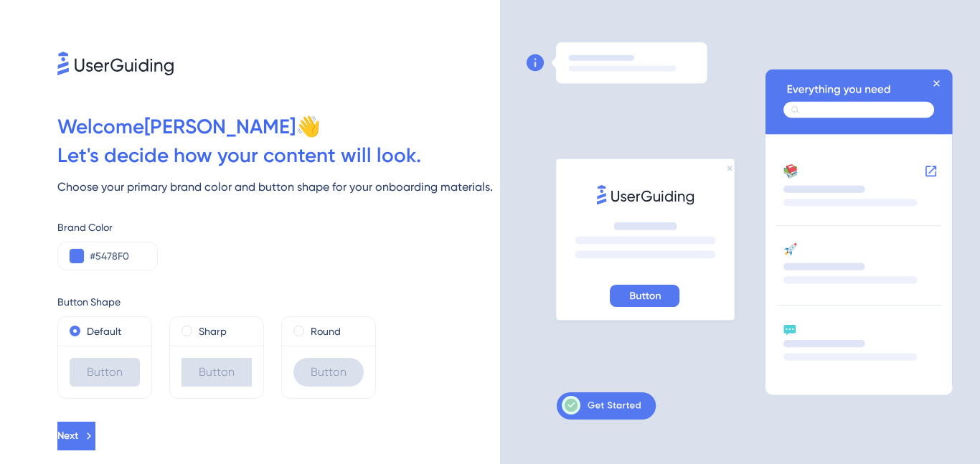 Image resolution: width=980 pixels, height=464 pixels. Describe the element at coordinates (279, 227) in the screenshot. I see `div: Brand Color` at that location.